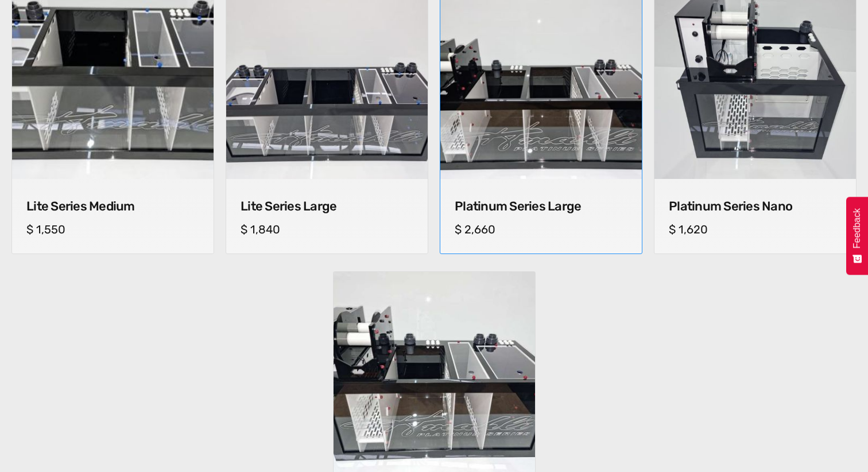  What do you see at coordinates (857, 228) in the screenshot?
I see `span: Feedback` at bounding box center [857, 228].